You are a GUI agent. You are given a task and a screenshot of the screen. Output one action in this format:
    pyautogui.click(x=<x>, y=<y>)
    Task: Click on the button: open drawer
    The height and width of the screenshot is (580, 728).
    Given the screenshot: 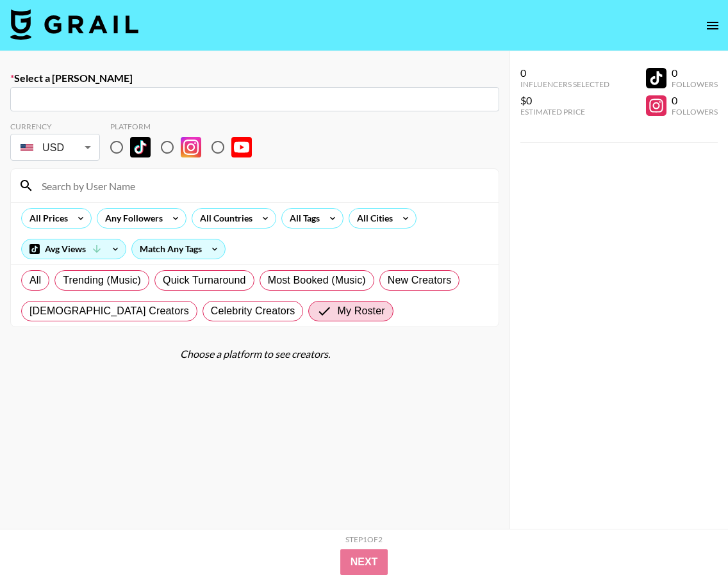 What is the action you would take?
    pyautogui.click(x=713, y=26)
    